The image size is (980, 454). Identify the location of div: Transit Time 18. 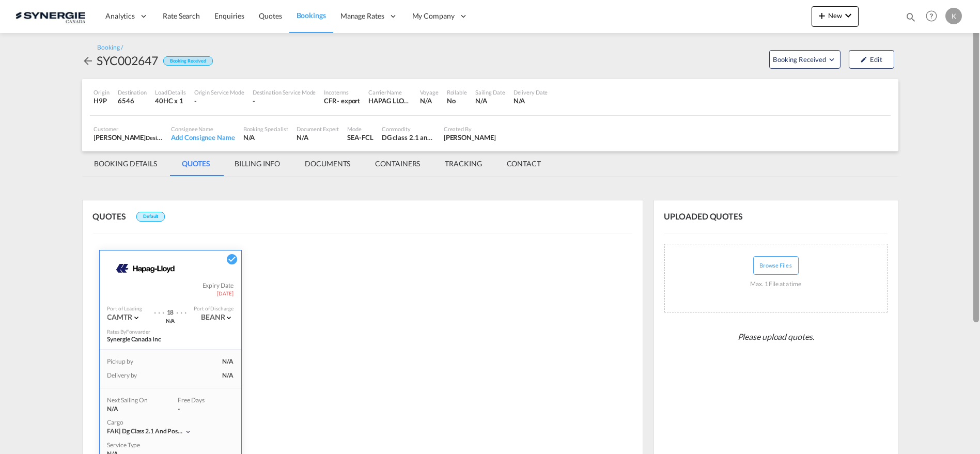
(171, 309).